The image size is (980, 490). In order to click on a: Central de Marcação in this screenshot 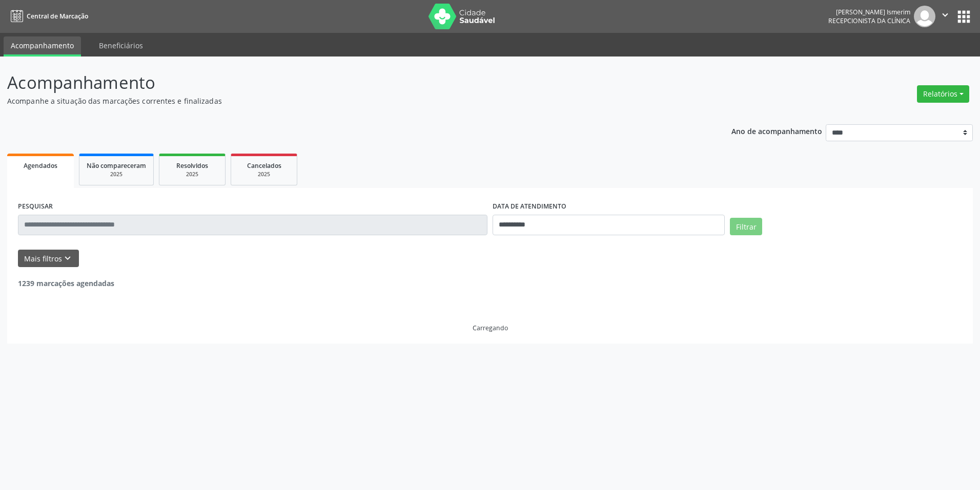, I will do `click(48, 16)`.